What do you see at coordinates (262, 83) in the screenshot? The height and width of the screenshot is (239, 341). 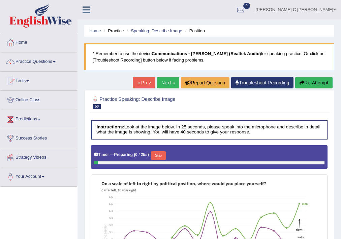 I see `a: Troubleshoot Recording` at bounding box center [262, 83].